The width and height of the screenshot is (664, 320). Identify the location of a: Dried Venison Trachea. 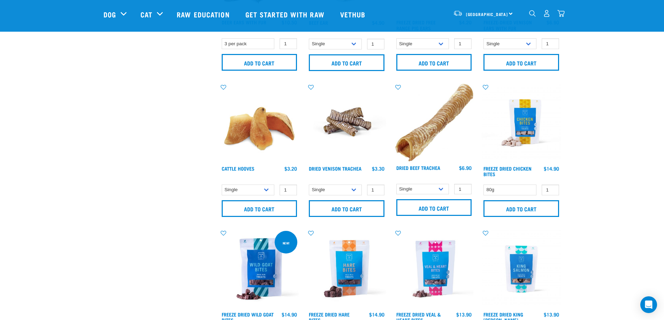
(335, 168).